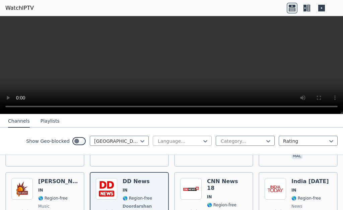 The image size is (343, 210). I want to click on img: DD News, so click(107, 188).